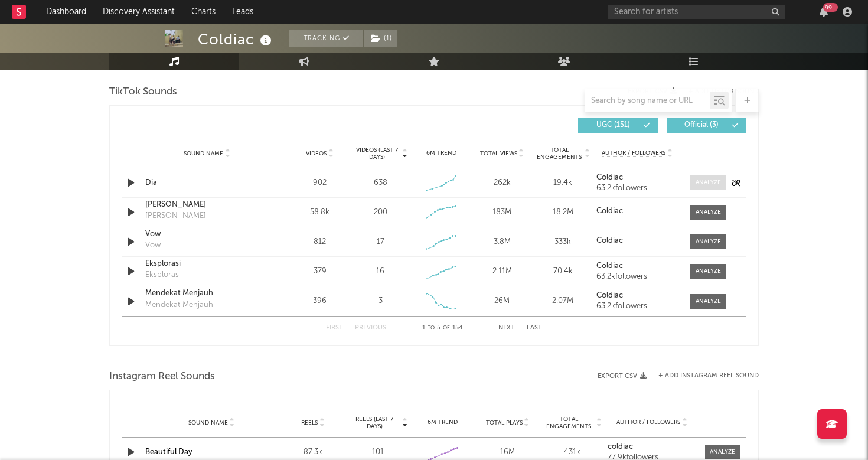 The height and width of the screenshot is (460, 868). What do you see at coordinates (380, 212) in the screenshot?
I see `div: 200` at bounding box center [380, 212].